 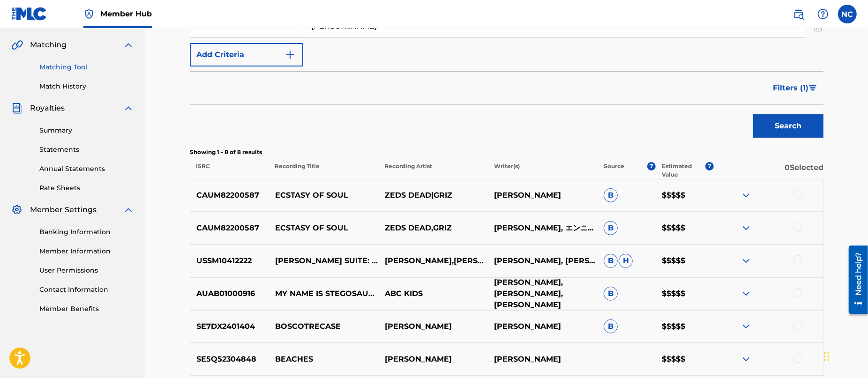 I want to click on img: search, so click(x=799, y=14).